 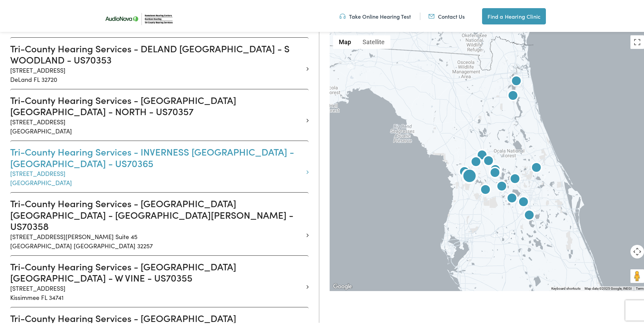 What do you see at coordinates (375, 15) in the screenshot?
I see `a: Take Online Hearing Test` at bounding box center [375, 15].